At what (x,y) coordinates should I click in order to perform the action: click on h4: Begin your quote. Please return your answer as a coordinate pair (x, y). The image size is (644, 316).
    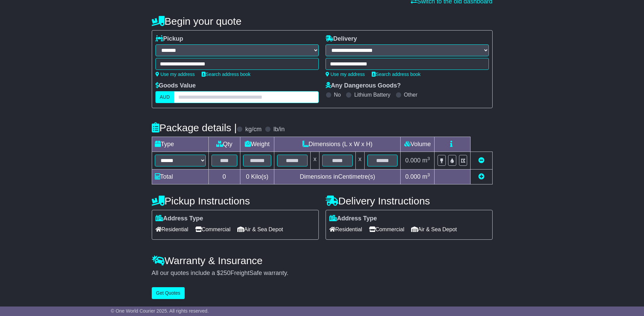
    Looking at the image, I should click on (322, 21).